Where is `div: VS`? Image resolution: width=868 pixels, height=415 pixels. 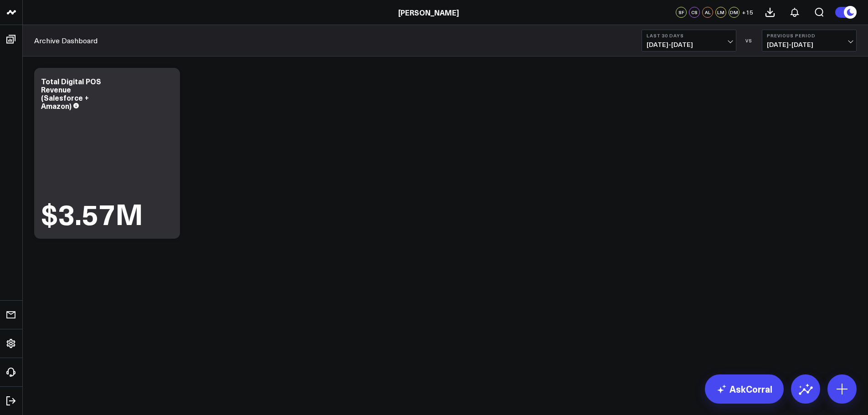
div: VS is located at coordinates (749, 40).